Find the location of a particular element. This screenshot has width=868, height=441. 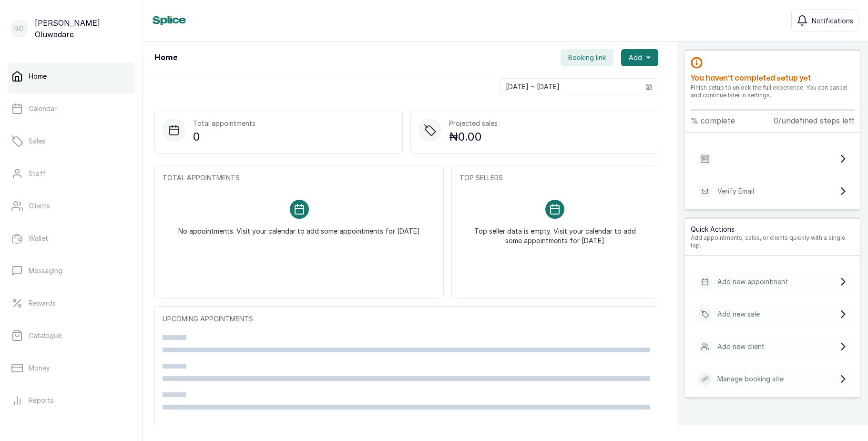

a: Reports is located at coordinates (71, 400).